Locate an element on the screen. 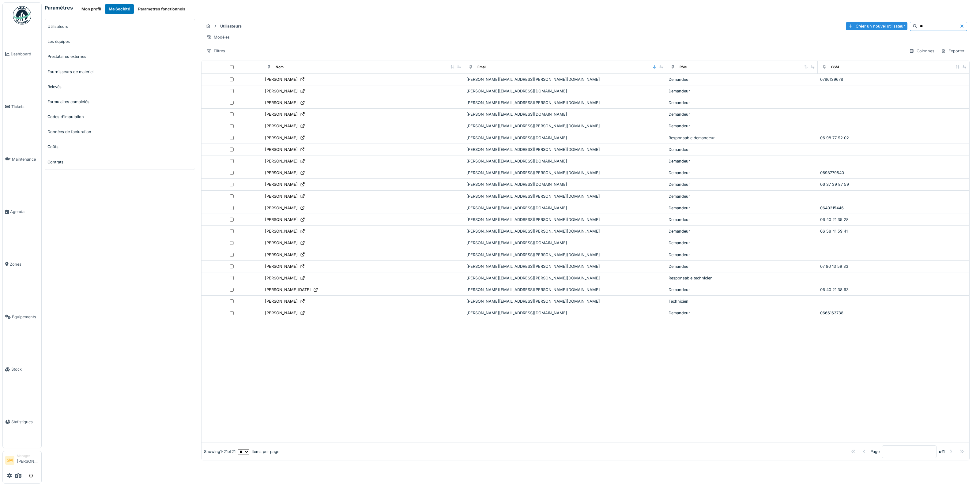  div: 0640215446 is located at coordinates (893, 208).